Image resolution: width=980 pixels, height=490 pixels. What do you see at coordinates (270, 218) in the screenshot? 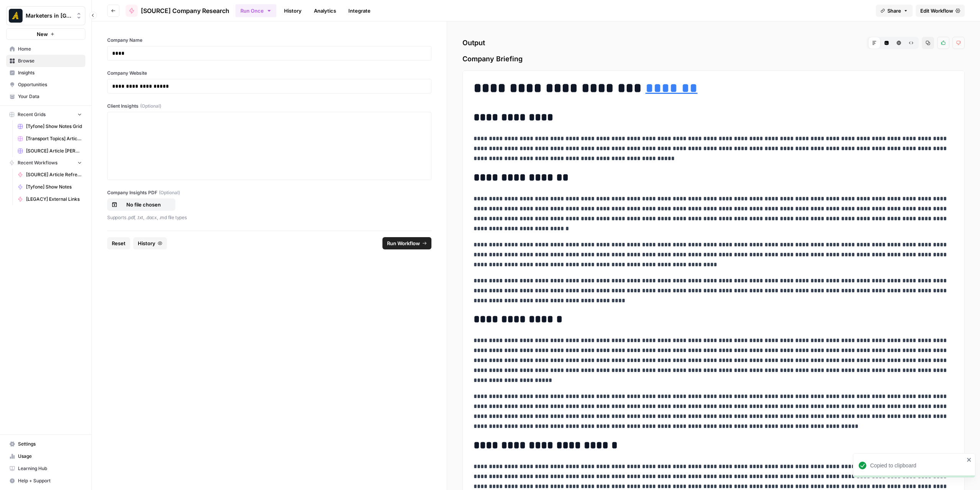
I see `p: Supports .pdf, .txt, .docx, .md file types` at bounding box center [270, 218].